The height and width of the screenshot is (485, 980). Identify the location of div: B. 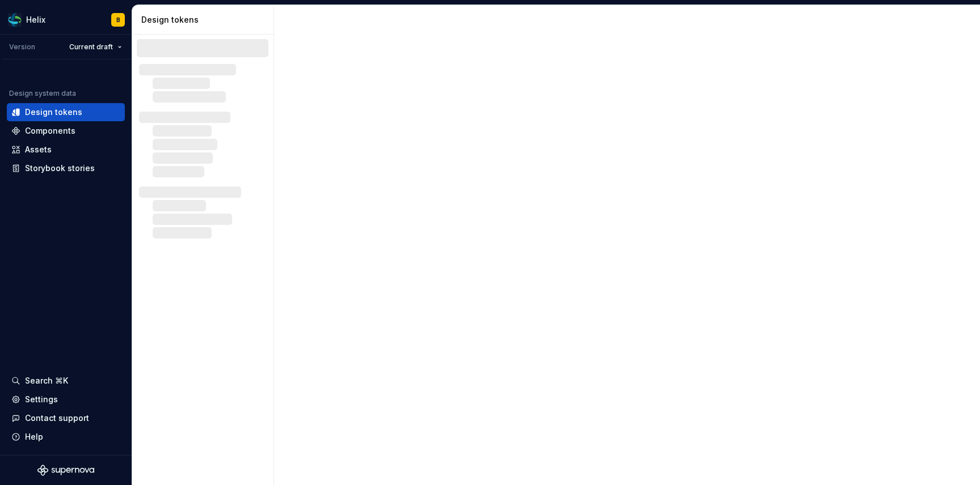
(118, 20).